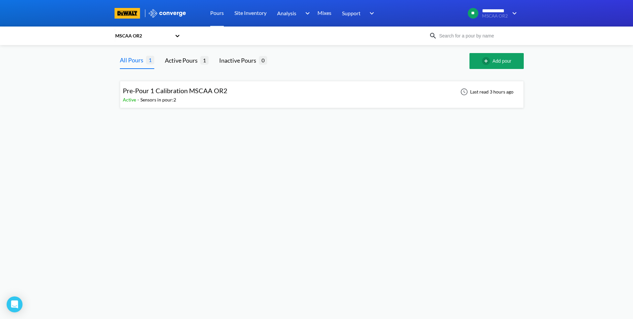  Describe the element at coordinates (15, 304) in the screenshot. I see `div: Open Intercom Messenger` at that location.